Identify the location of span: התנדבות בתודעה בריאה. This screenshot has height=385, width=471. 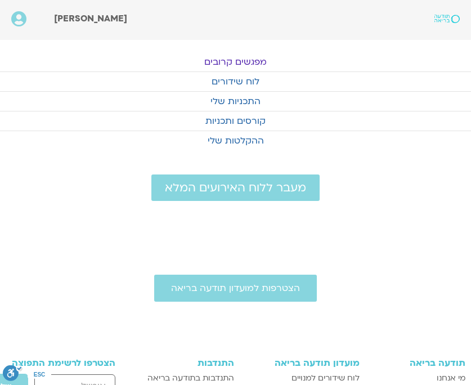
(190, 378).